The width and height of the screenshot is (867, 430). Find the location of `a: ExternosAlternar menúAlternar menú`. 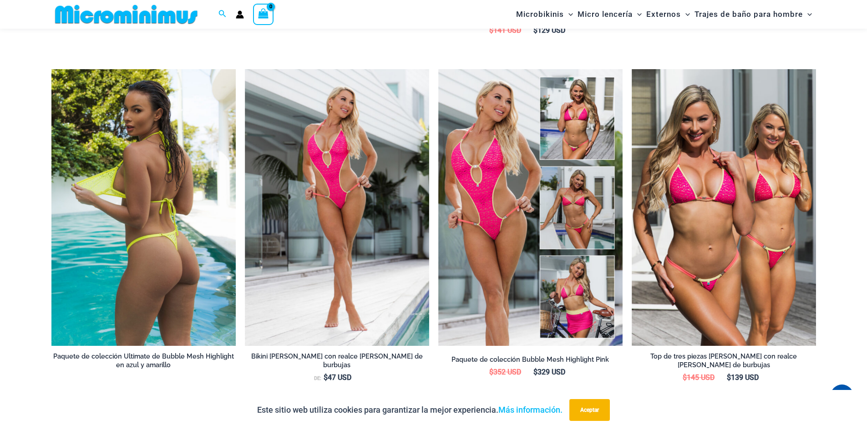

a: ExternosAlternar menúAlternar menú is located at coordinates (668, 14).